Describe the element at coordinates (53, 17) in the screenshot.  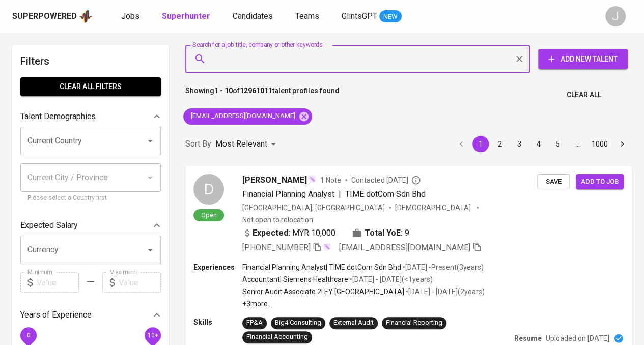
I see `a: Superpoweredapp logo` at that location.